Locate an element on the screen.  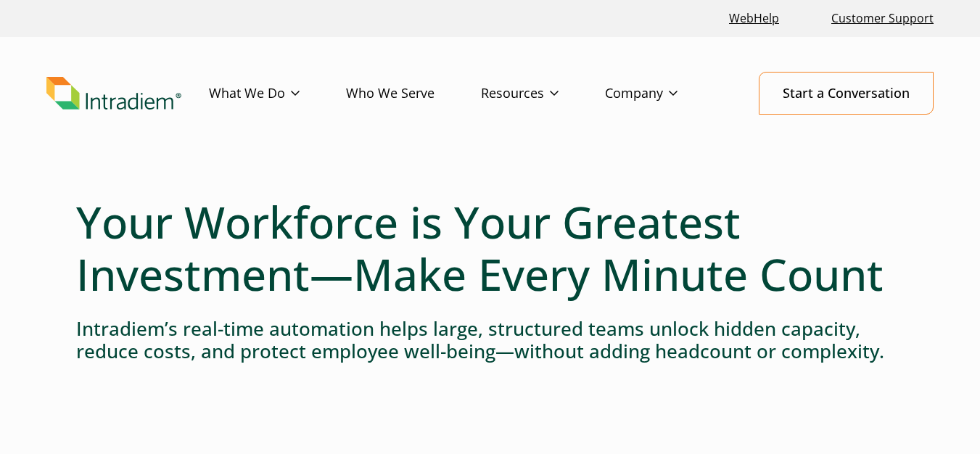
a: Link to homepage of Intradiem is located at coordinates (127, 94).